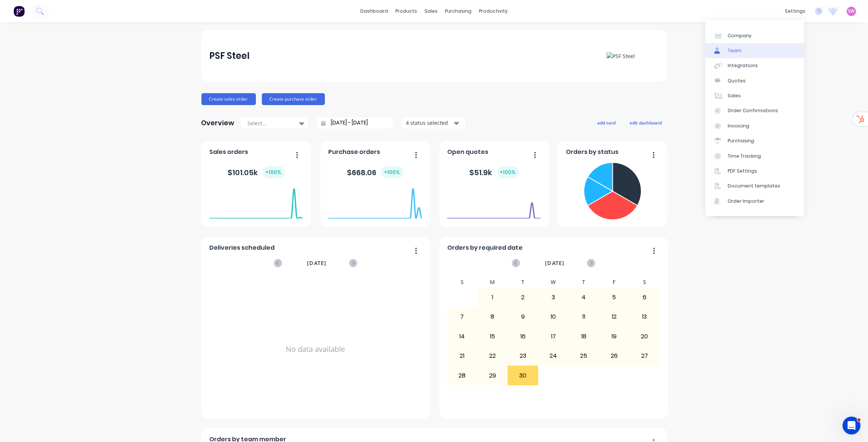  Describe the element at coordinates (755, 81) in the screenshot. I see `a: Quotes` at that location.